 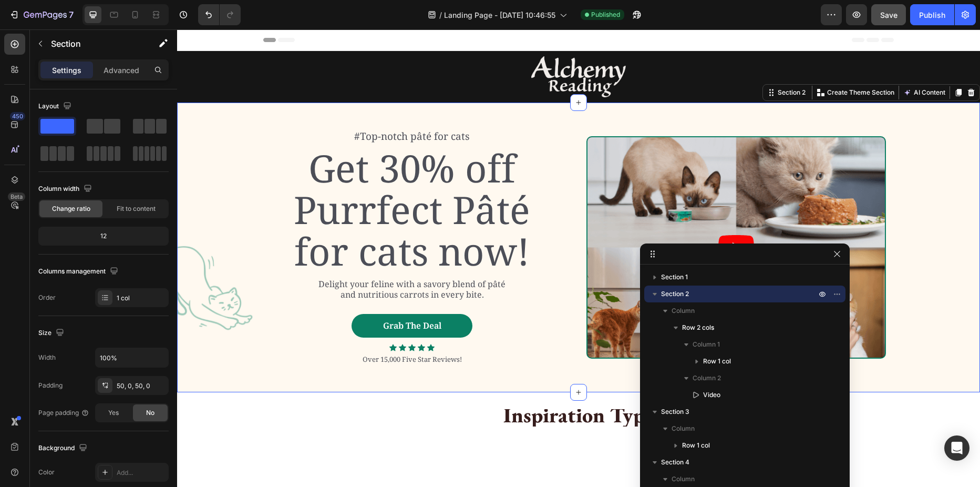 What do you see at coordinates (142, 473) in the screenshot?
I see `div: Add...` at bounding box center [142, 473].